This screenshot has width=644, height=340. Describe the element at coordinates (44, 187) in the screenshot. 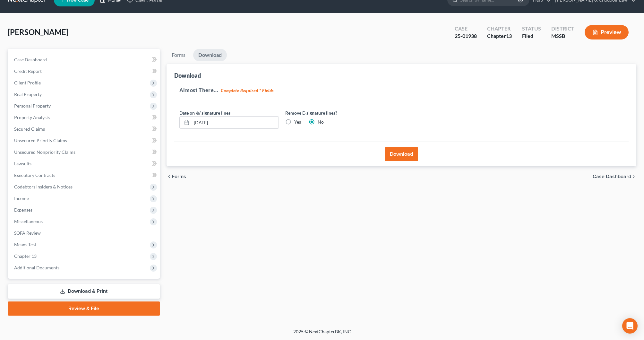

I see `span: Codebtors Insiders & Notices` at that location.